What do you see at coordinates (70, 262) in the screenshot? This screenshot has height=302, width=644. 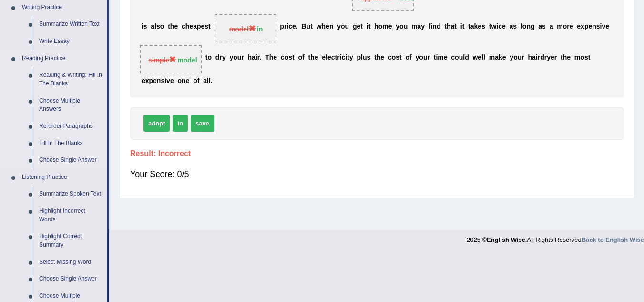 I see `a: Select Missing Word` at bounding box center [70, 262].